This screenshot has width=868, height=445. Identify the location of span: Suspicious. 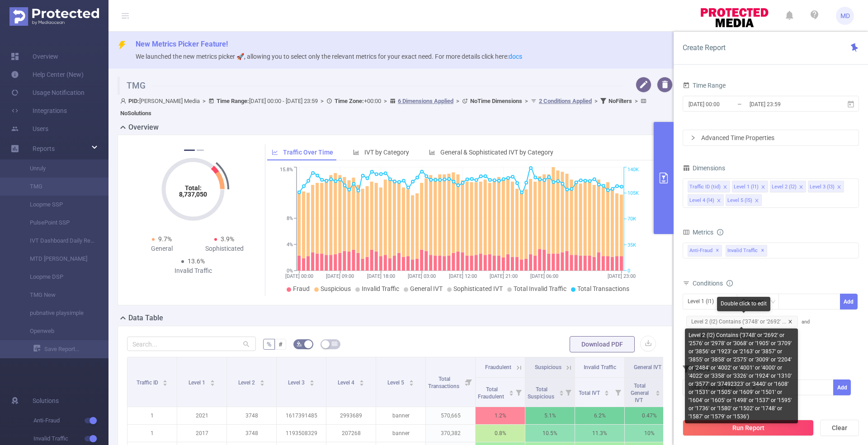
(548, 368).